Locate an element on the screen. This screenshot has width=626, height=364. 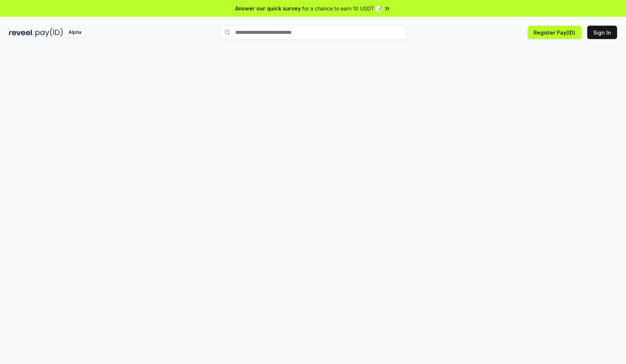
button: Sign In is located at coordinates (602, 32).